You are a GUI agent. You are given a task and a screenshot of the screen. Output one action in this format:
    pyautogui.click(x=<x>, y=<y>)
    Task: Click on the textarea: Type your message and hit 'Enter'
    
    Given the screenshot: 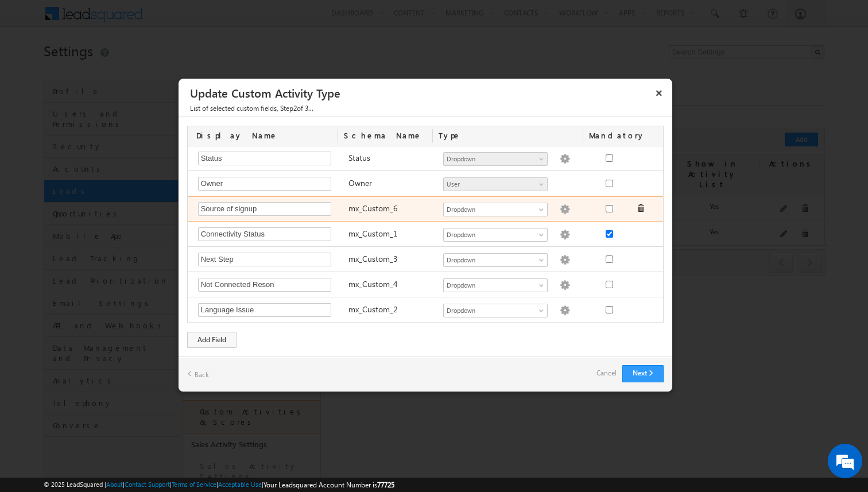 What is the action you would take?
    pyautogui.click(x=112, y=225)
    